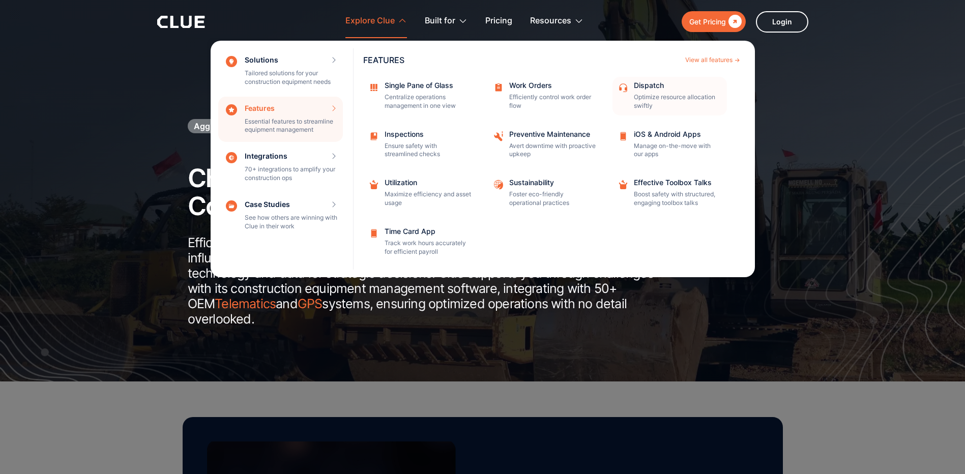 The width and height of the screenshot is (965, 474). I want to click on p: Boost safety with structured, engaging toolbox talks, so click(677, 199).